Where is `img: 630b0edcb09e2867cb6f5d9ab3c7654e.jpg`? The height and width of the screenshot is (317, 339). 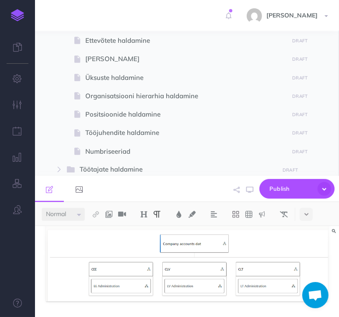
img: 630b0edcb09e2867cb6f5d9ab3c7654e.jpg is located at coordinates (254, 16).